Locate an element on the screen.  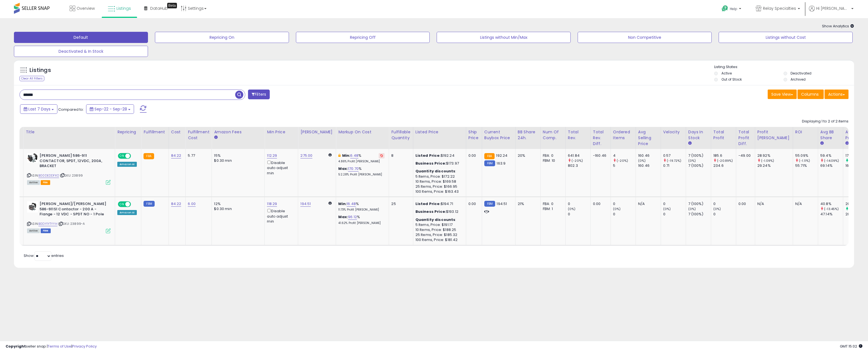
small: Avg Win Price. is located at coordinates (848, 144).